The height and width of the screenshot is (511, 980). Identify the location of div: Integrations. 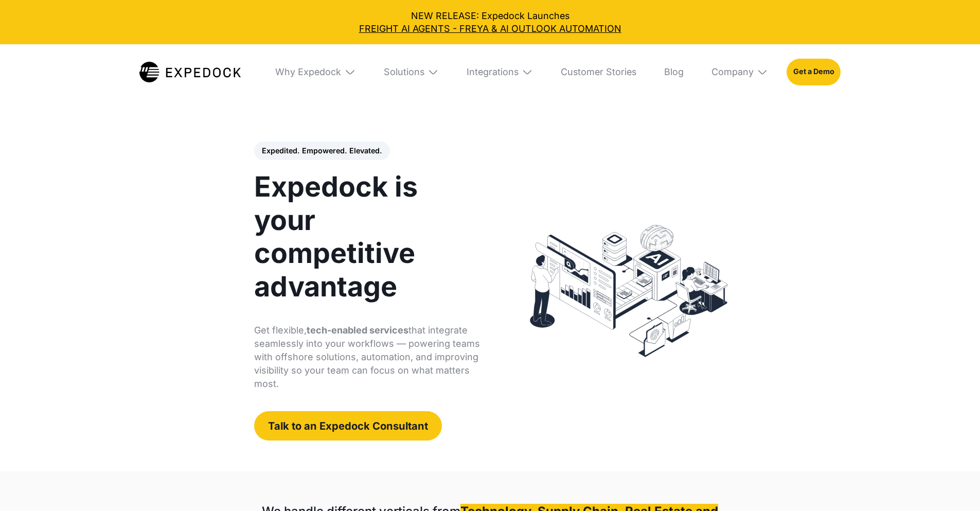
(492, 72).